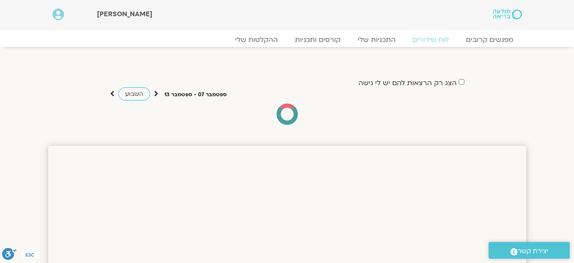 Image resolution: width=574 pixels, height=263 pixels. Describe the element at coordinates (318, 40) in the screenshot. I see `a: קורסים ותכניות` at that location.